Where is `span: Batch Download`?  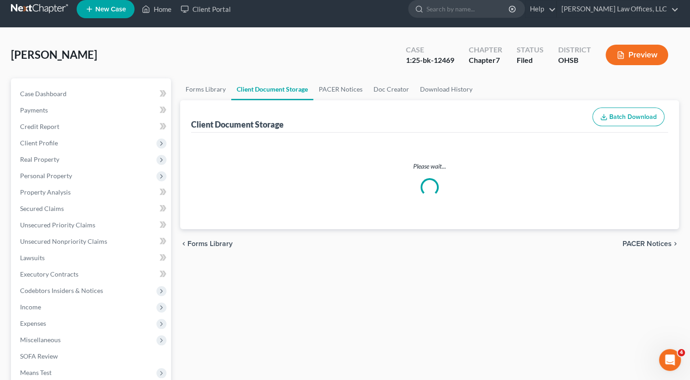 span: Batch Download is located at coordinates (633, 117).